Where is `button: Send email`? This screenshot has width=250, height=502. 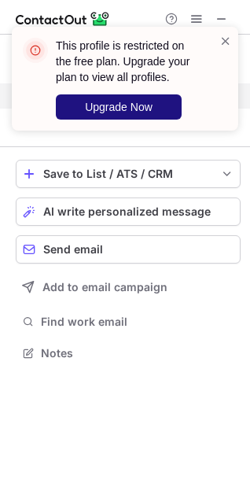
button: Send email is located at coordinates (128, 249).